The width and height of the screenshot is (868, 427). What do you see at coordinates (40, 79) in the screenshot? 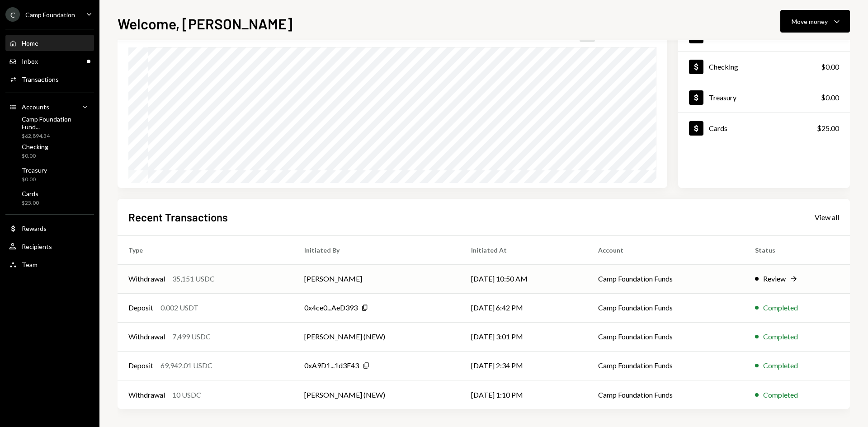
I see `div: Transactions` at bounding box center [40, 79].